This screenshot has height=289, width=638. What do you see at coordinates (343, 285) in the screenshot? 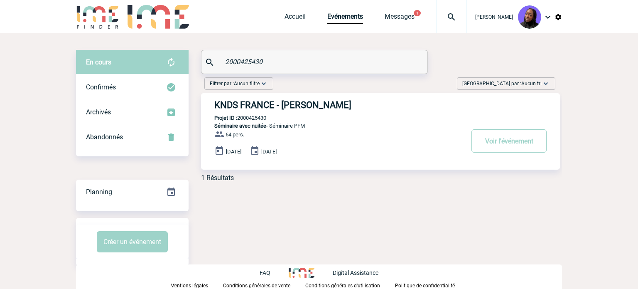
I see `p: Conditions générales d'utilisation` at bounding box center [343, 285].